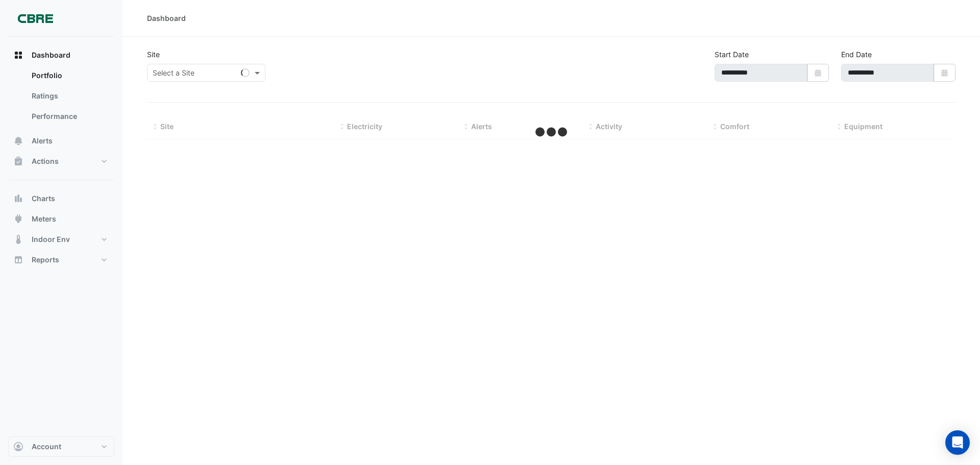 The image size is (980, 465). What do you see at coordinates (69, 116) in the screenshot?
I see `a: Performance` at bounding box center [69, 116].